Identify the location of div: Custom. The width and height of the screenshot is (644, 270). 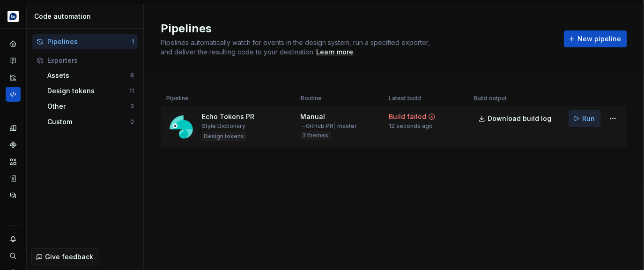
(88, 122).